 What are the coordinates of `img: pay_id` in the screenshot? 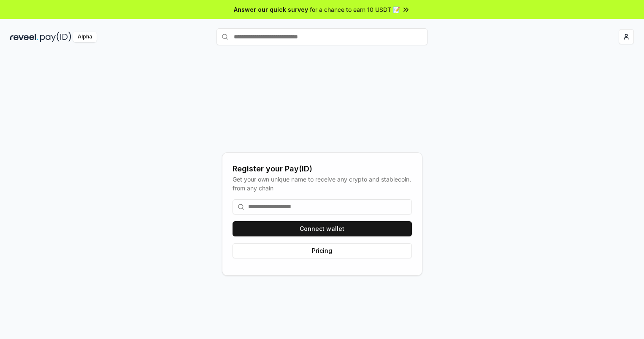 It's located at (56, 37).